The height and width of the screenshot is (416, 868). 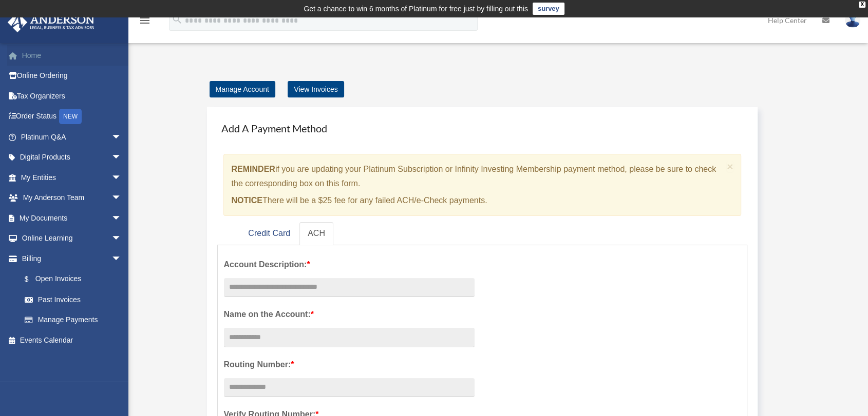 What do you see at coordinates (269, 233) in the screenshot?
I see `a: Credit Card` at bounding box center [269, 233].